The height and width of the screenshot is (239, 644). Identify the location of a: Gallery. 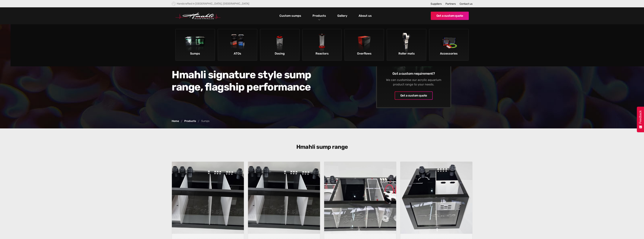
(342, 16).